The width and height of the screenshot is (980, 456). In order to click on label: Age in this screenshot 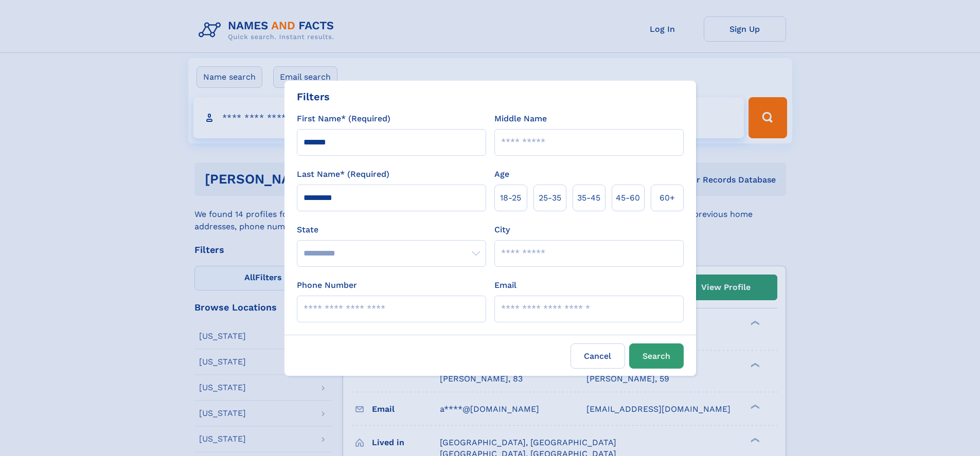, I will do `click(502, 174)`.